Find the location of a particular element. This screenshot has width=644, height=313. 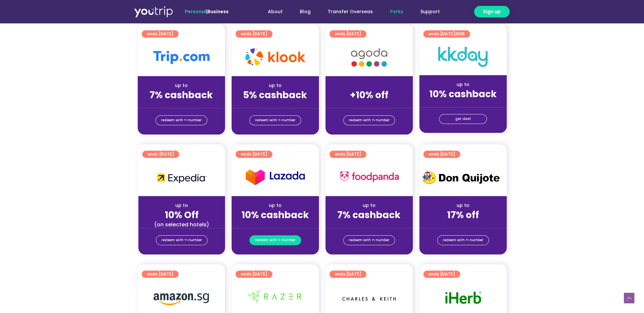

a: Business is located at coordinates (218, 12).